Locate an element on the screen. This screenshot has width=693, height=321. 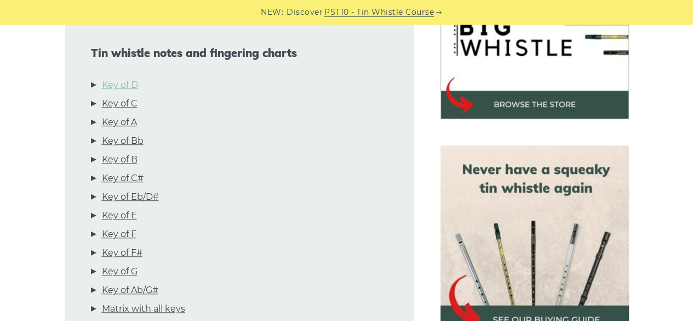
a: Key of F# is located at coordinates (122, 253).